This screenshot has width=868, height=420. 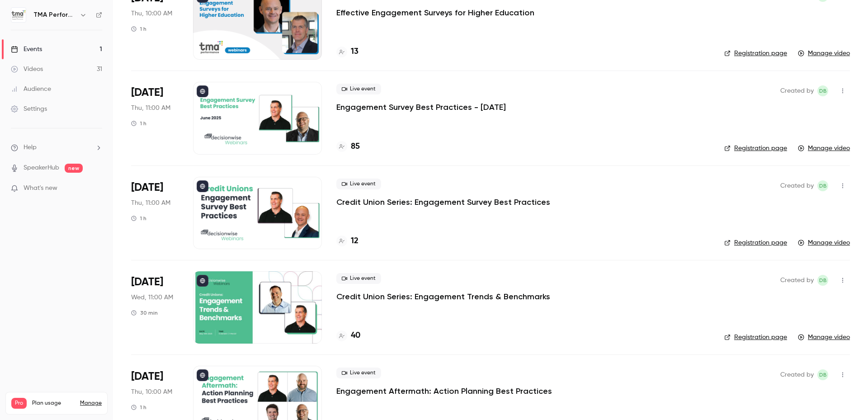 What do you see at coordinates (444, 391) in the screenshot?
I see `p: Engagement Aftermath: Action Planning Best Practices` at bounding box center [444, 391].